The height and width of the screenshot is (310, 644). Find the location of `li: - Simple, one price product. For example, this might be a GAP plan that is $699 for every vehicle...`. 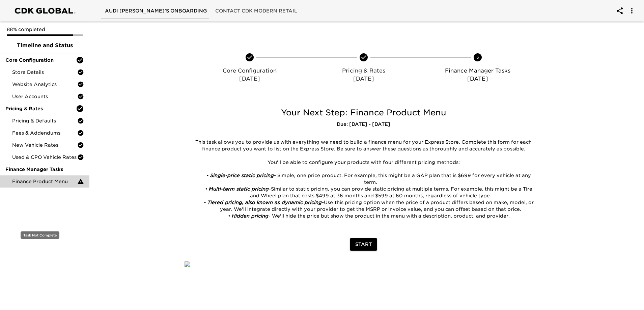

li: - Simple, one price product. For example, this might be a GAP plan that is $699 for every vehicle... is located at coordinates (367, 179).